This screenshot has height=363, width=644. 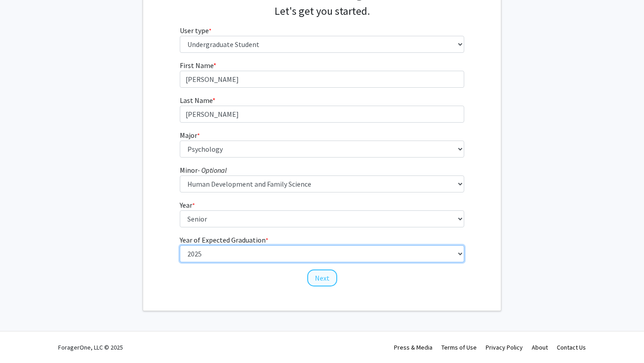 I want to click on button: Next, so click(x=322, y=278).